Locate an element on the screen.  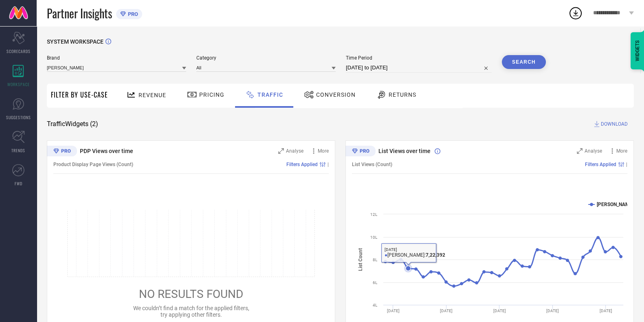
span: Returns is located at coordinates (403, 95).